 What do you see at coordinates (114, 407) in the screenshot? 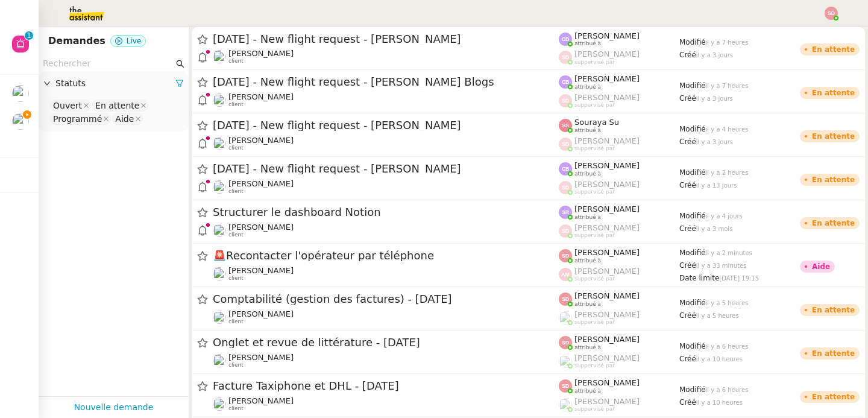
I see `a: Nouvelle demande` at bounding box center [114, 407].